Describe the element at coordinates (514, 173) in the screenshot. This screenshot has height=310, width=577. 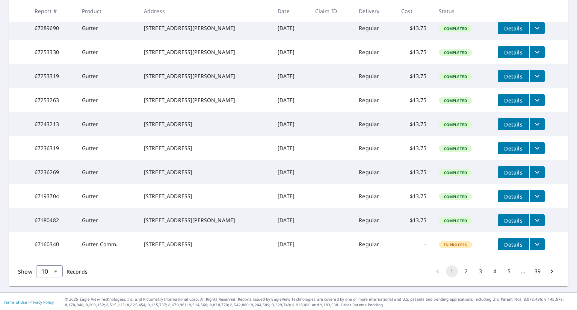
I see `button: detailsBtn-67236269` at that location.